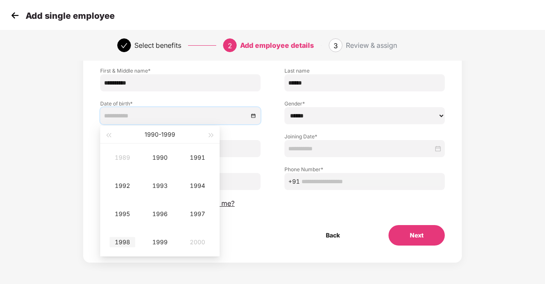 Image resolution: width=545 pixels, height=284 pixels. Describe the element at coordinates (122, 157) in the screenshot. I see `td: 1989` at that location.